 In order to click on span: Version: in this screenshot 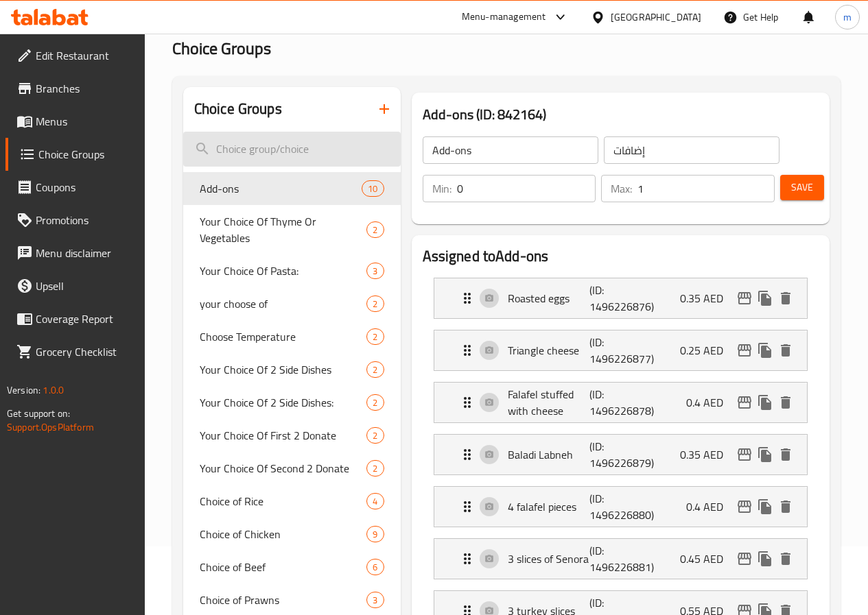, I will do `click(23, 390)`.